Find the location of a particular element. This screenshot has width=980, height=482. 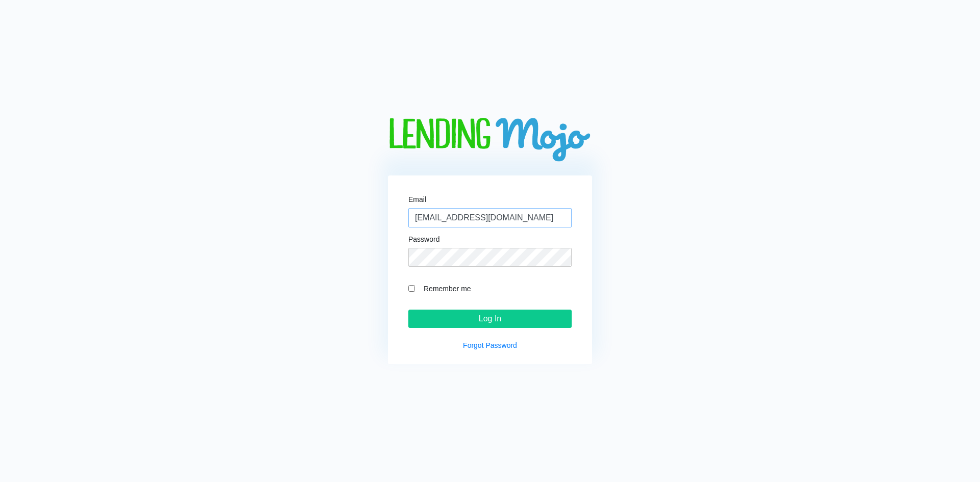

img: logo-big.png is located at coordinates (490, 141).